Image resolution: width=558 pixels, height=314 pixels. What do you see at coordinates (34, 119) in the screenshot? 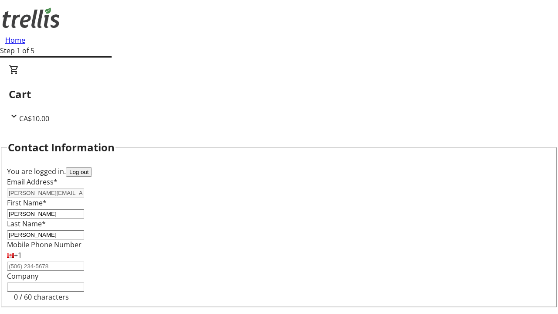
I see `span: CA$10.00` at bounding box center [34, 119].